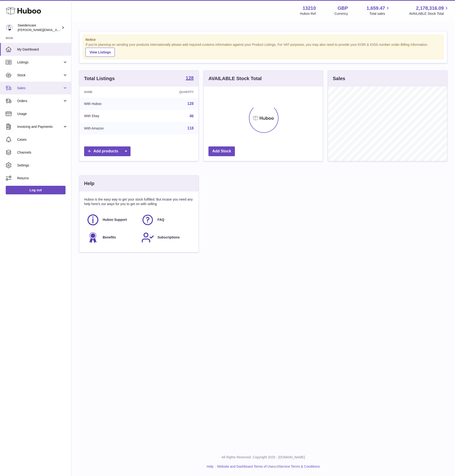 The height and width of the screenshot is (476, 455). Describe the element at coordinates (192, 116) in the screenshot. I see `a: 46` at that location.